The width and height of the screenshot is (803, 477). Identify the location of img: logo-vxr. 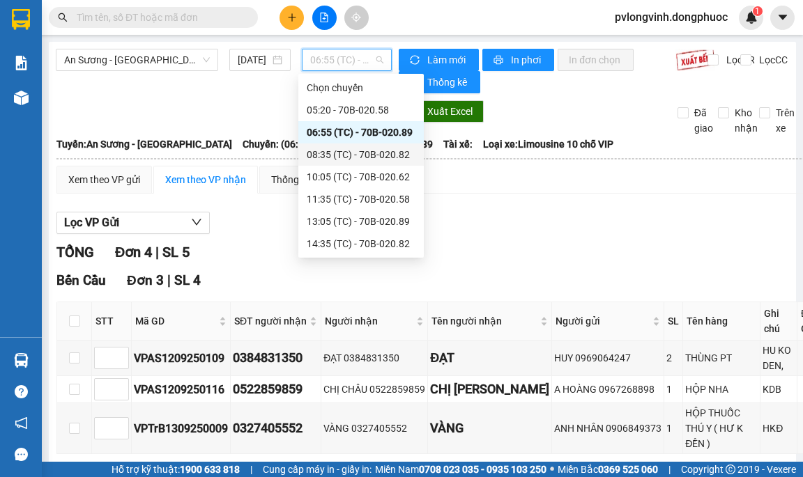
(21, 20).